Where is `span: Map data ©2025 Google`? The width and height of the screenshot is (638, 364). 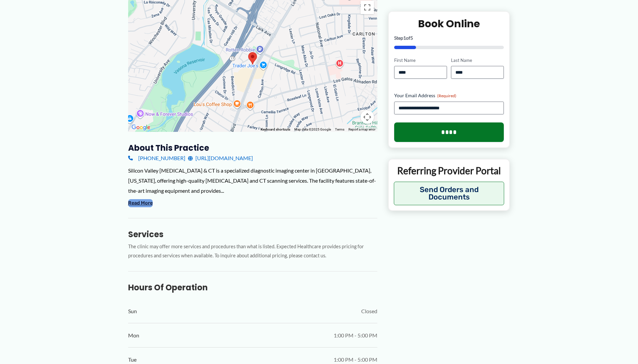 span: Map data ©2025 Google is located at coordinates (312, 129).